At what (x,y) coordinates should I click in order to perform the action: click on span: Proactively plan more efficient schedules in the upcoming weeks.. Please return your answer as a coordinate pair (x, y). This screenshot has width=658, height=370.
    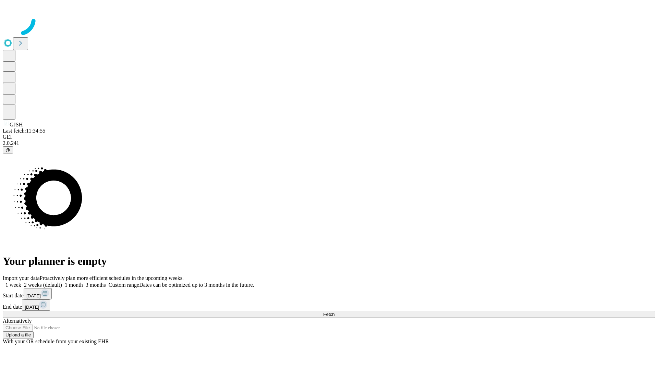
    Looking at the image, I should click on (112, 278).